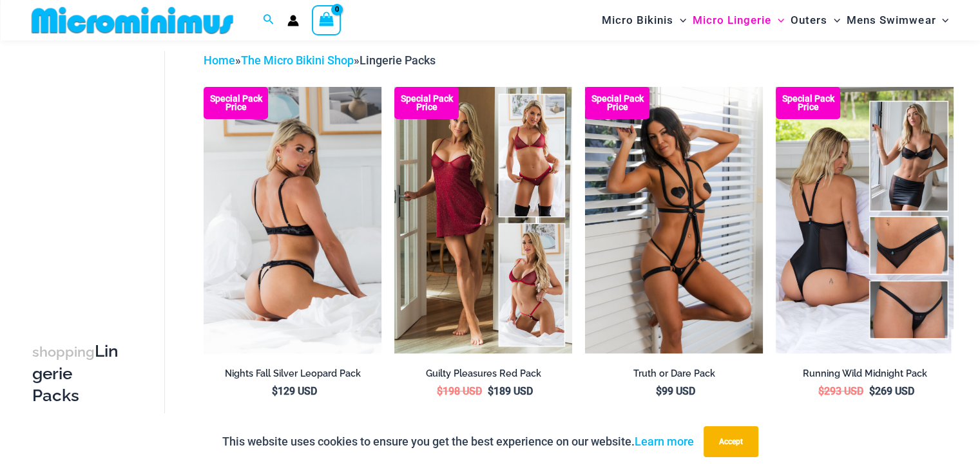  What do you see at coordinates (674, 220) in the screenshot?
I see `img: Truth or Dare Black 1905 Bodysuit 611 Micro 07` at bounding box center [674, 220].